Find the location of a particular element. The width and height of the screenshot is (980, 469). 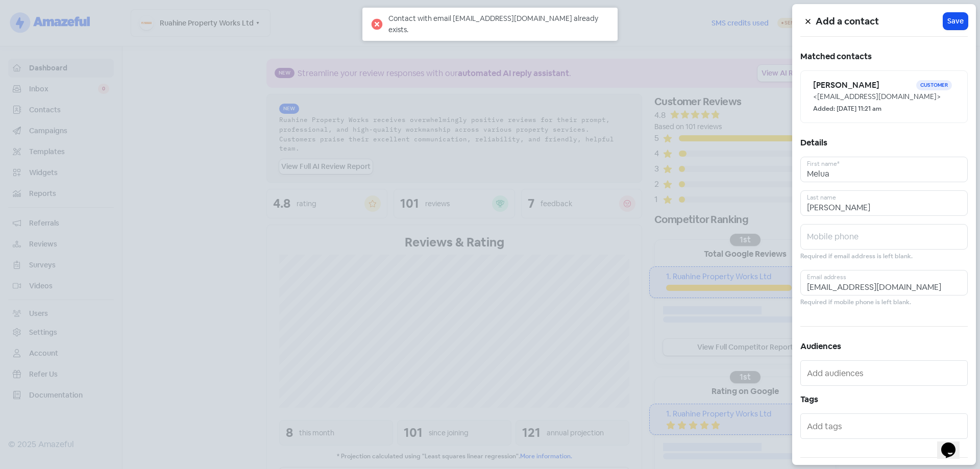

input: Last name is located at coordinates (884, 203).